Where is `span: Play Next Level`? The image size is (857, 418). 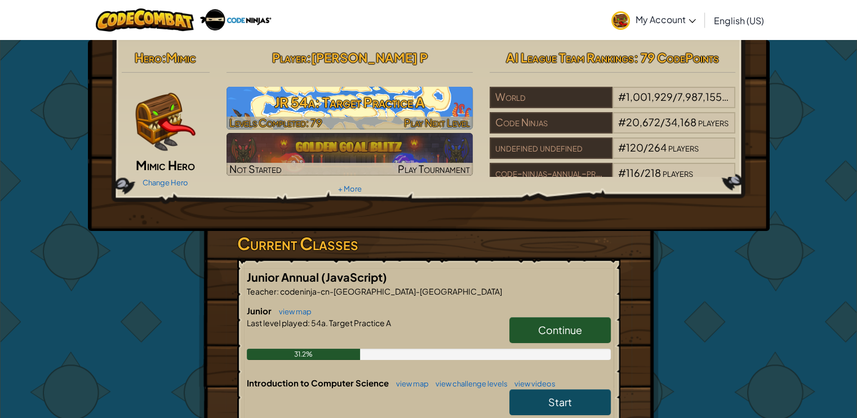 span: Play Next Level is located at coordinates (437, 122).